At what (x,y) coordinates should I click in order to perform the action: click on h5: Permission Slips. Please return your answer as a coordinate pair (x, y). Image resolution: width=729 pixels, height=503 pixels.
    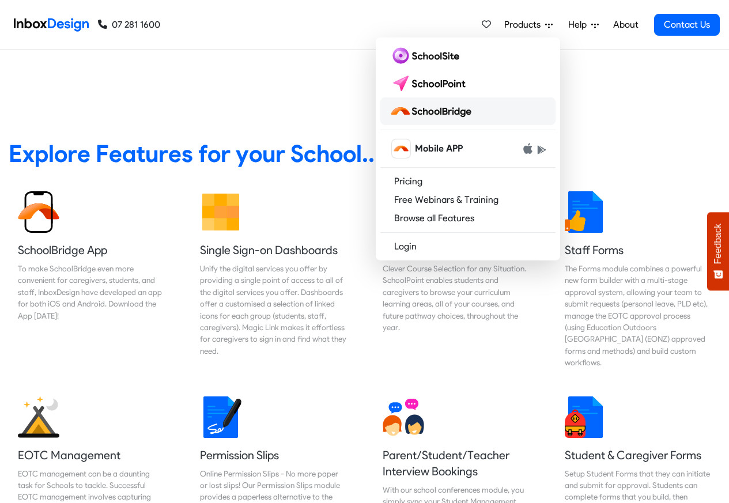
    Looking at the image, I should click on (273, 455).